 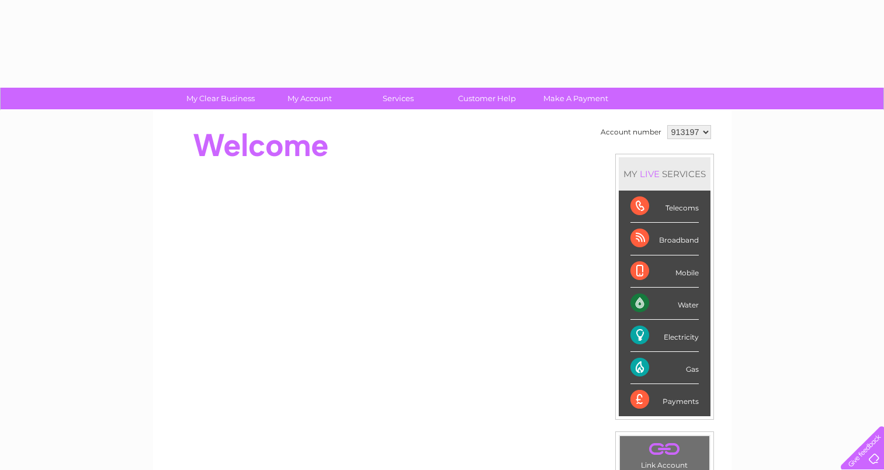 What do you see at coordinates (664, 238) in the screenshot?
I see `div: Broadband` at bounding box center [664, 238].